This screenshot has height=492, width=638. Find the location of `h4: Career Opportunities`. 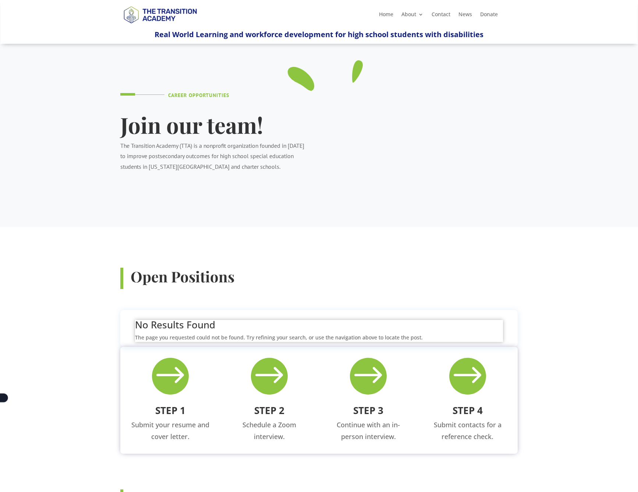

h4: Career Opportunities is located at coordinates (238, 97).